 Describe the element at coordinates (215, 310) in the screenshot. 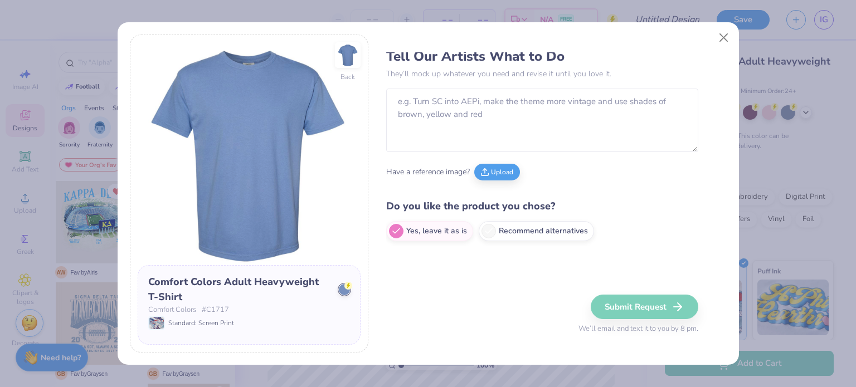

I see `span: # C1717` at that location.